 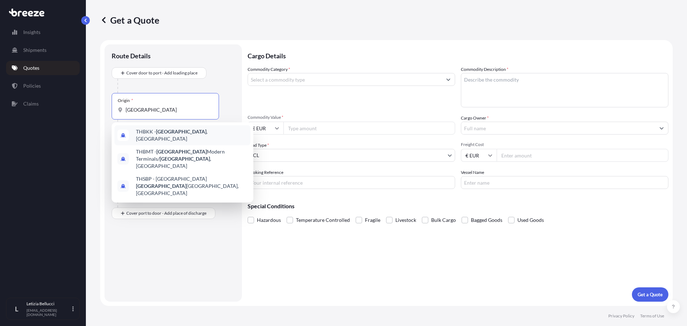 I want to click on div: Origin, so click(x=125, y=101).